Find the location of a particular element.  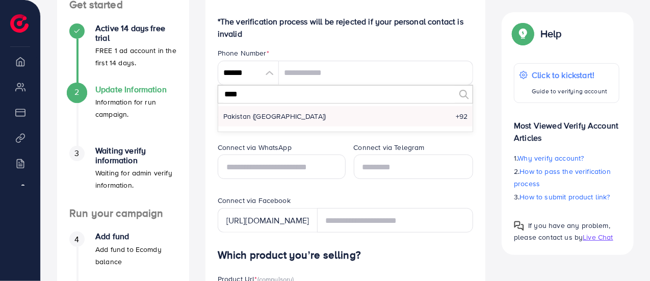

label: Connect via Telegram is located at coordinates (389, 147).